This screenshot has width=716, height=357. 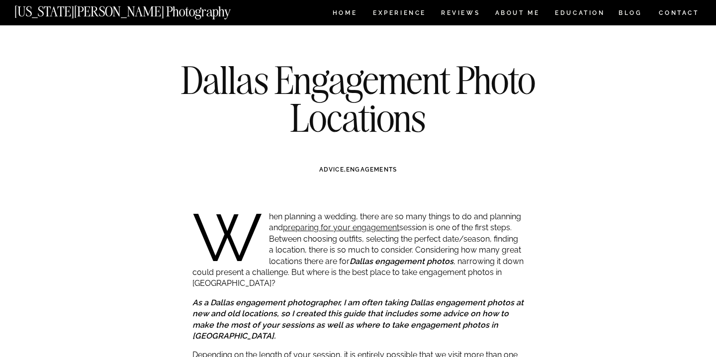 I want to click on a: ENGAGEMENTS, so click(x=371, y=169).